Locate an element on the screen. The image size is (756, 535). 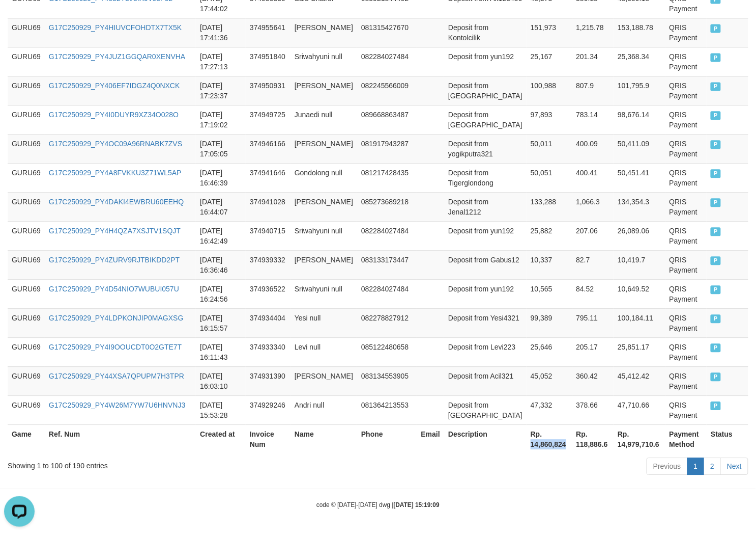
td: 374949725 is located at coordinates (268, 119).